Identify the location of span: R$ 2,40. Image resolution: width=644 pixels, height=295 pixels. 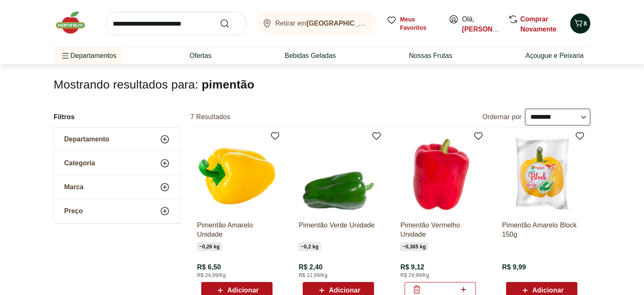
(310, 268).